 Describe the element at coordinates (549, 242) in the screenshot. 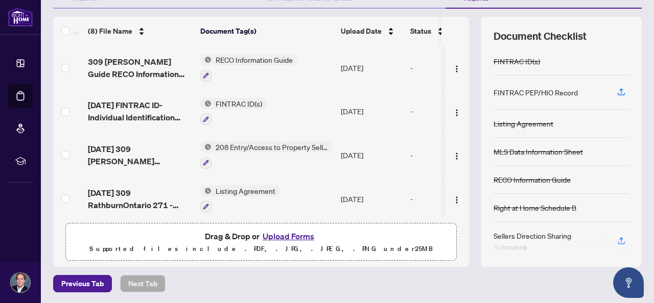

I see `div: Sellers Direction Sharing Substance` at that location.